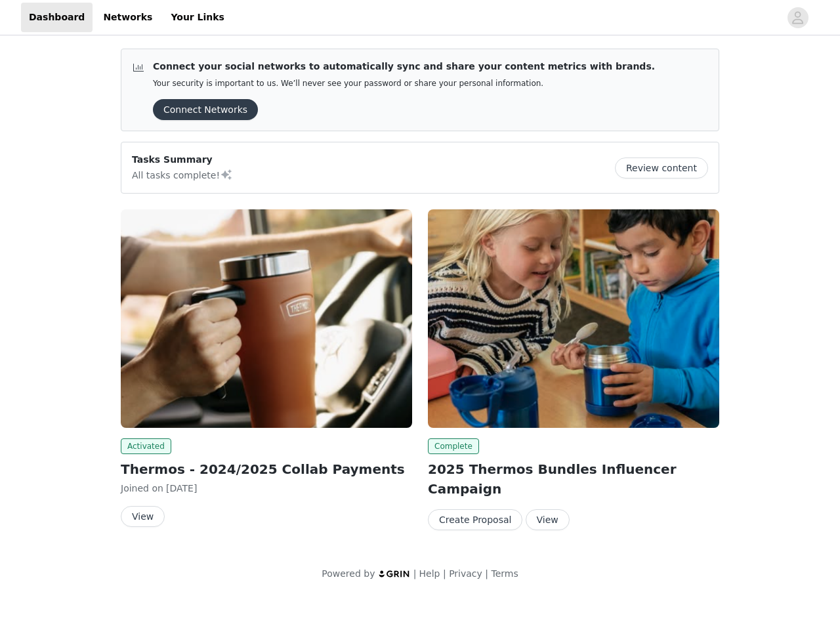  Describe the element at coordinates (182, 159) in the screenshot. I see `p: Tasks Summary` at that location.